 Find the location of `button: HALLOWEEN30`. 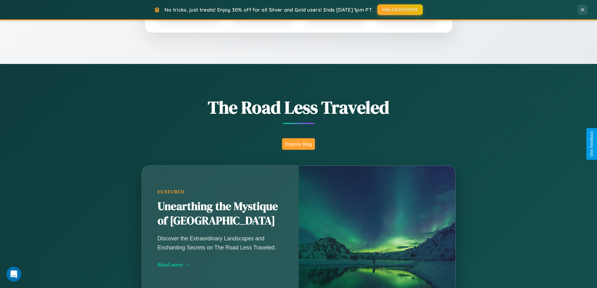

button: HALLOWEEN30 is located at coordinates (400, 10).